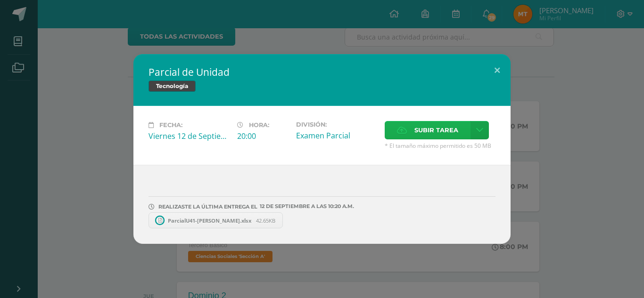  What do you see at coordinates (172, 86) in the screenshot?
I see `span: Tecnología` at bounding box center [172, 86].